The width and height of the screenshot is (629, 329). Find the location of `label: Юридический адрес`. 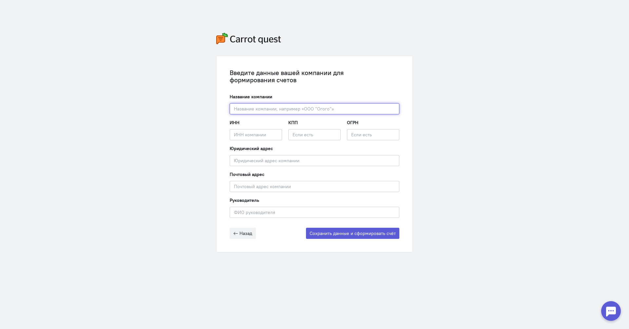

label: Юридический адрес is located at coordinates (251, 148).